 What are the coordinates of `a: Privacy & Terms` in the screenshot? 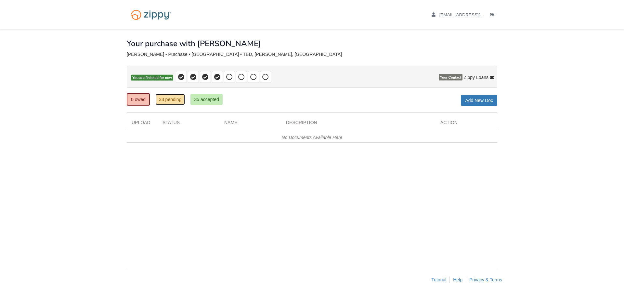 It's located at (486, 280).